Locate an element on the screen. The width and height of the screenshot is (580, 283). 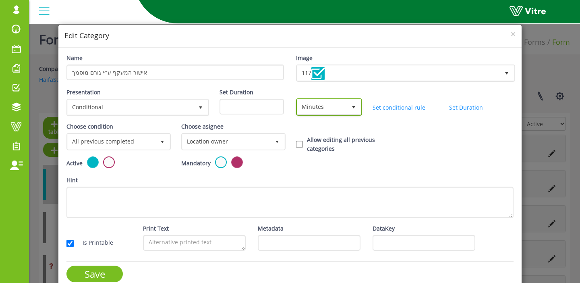
label: Allow editing all previous categories is located at coordinates (353, 144).